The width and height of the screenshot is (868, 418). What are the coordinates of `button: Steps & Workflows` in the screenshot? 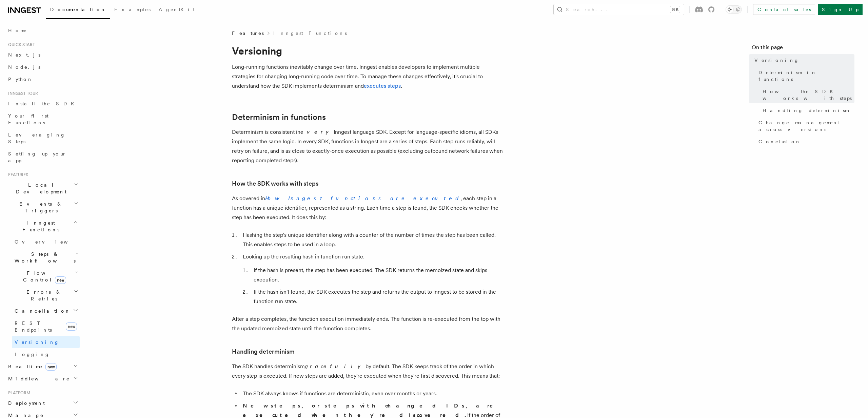 It's located at (46, 258).